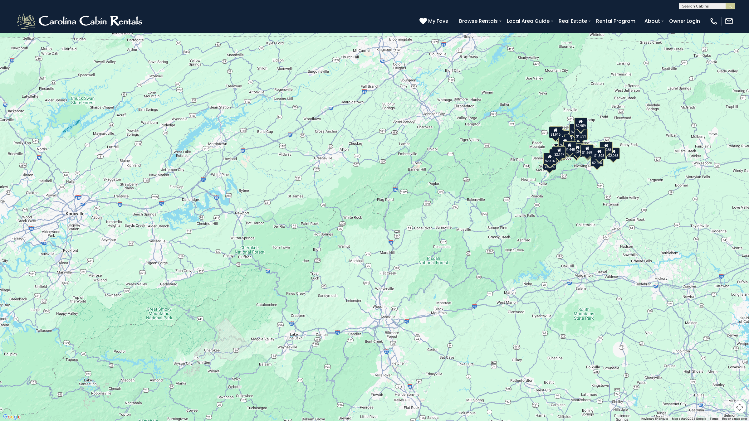 This screenshot has width=749, height=421. Describe the element at coordinates (570, 147) in the screenshot. I see `div: $1,448` at that location.